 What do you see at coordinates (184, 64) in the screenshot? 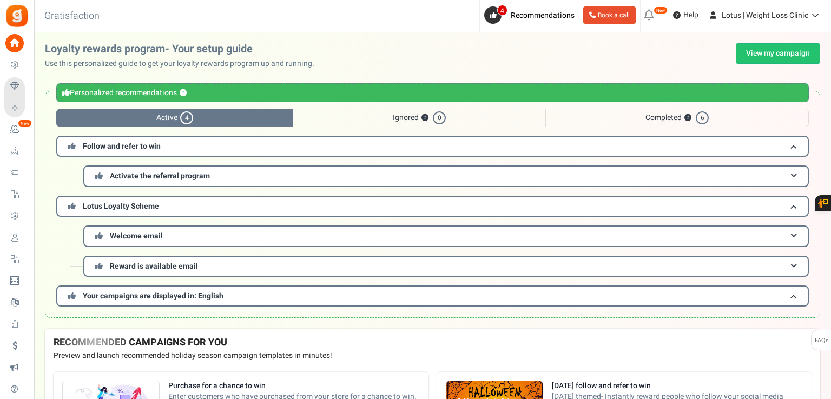
I see `p: Use this personalized guide to get your loyalty rewards program up and running.` at bounding box center [184, 64].